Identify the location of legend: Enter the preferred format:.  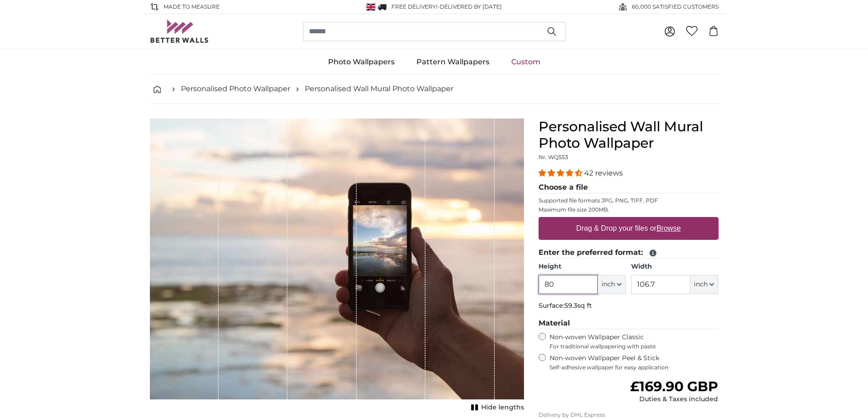
(628, 253).